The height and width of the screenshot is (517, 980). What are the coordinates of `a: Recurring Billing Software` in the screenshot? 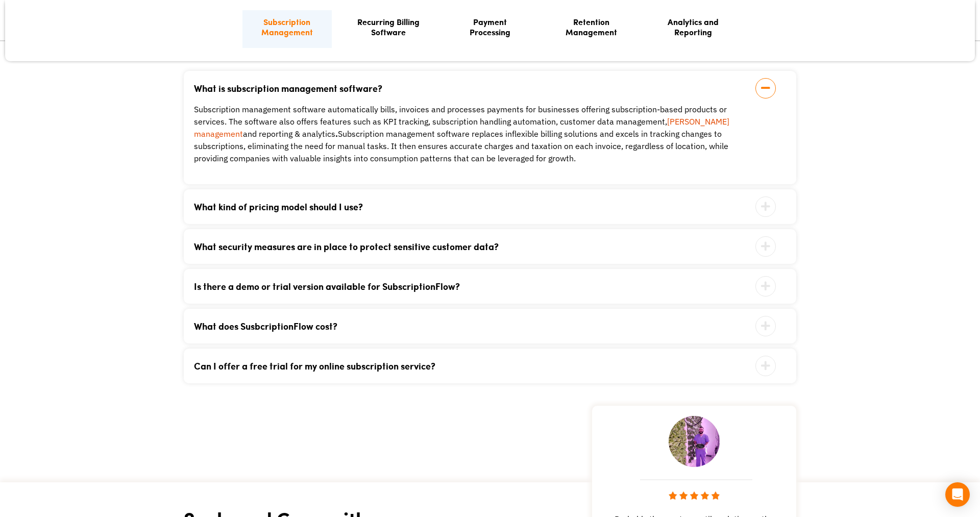 It's located at (388, 27).